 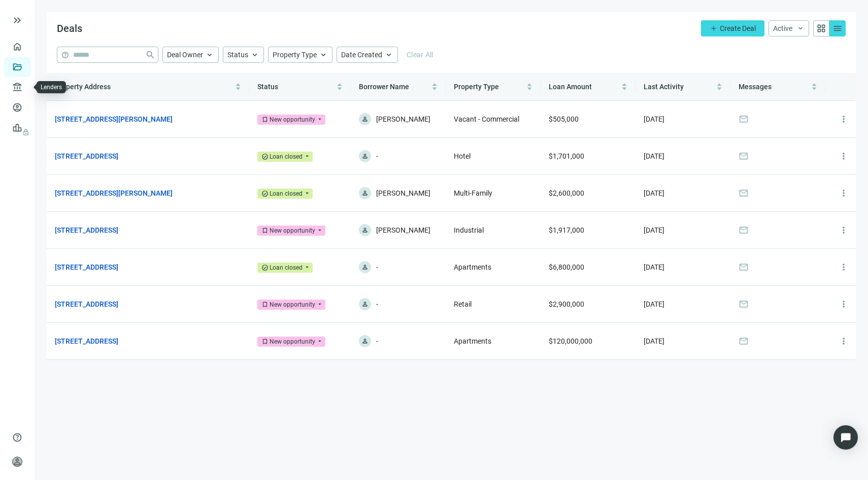 I want to click on button: addCreate Deal, so click(x=733, y=29).